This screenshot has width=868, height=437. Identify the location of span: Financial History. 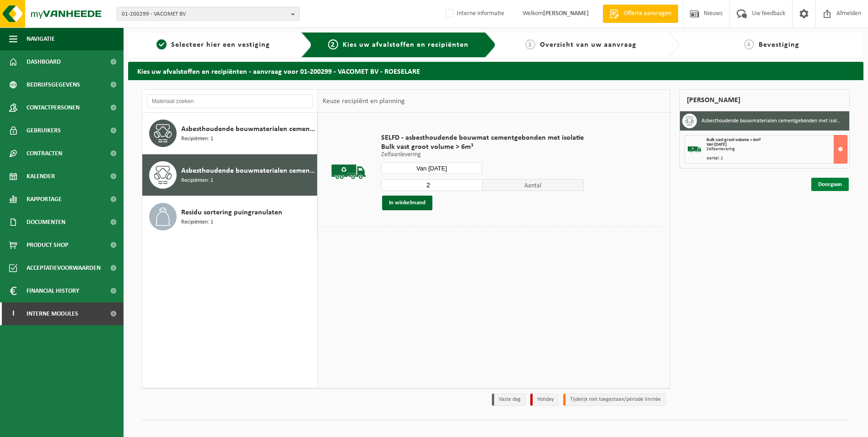
(53, 291).